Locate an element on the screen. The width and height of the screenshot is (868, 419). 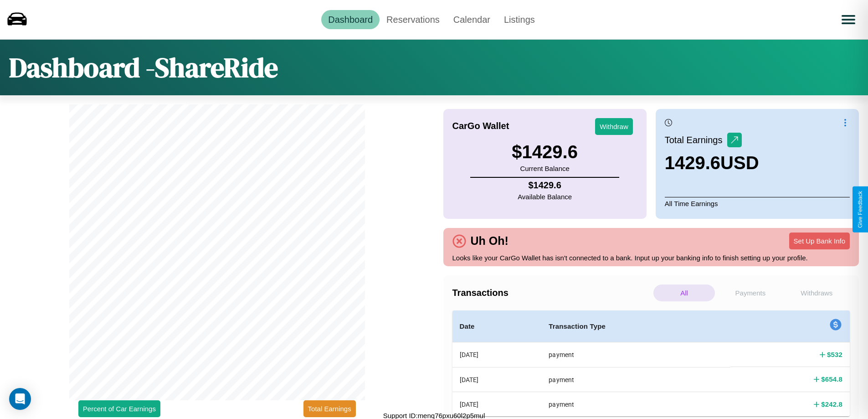
div: Open Intercom Messenger is located at coordinates (20, 399).